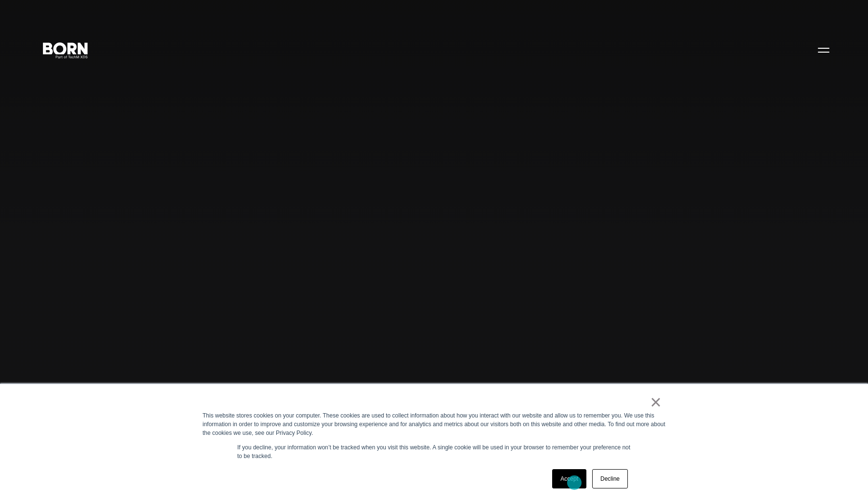  Describe the element at coordinates (569, 479) in the screenshot. I see `a: Accept` at that location.